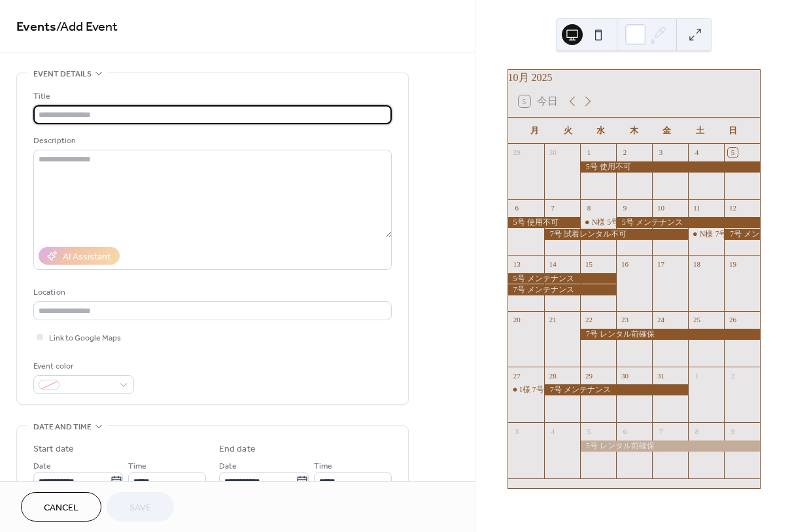 The image size is (792, 532). What do you see at coordinates (553, 375) in the screenshot?
I see `div: 28` at bounding box center [553, 375].